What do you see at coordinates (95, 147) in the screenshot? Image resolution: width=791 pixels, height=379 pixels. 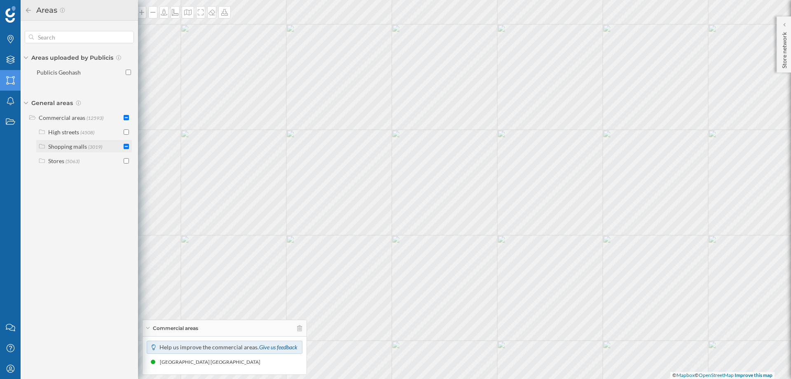 I see `span: (3019)` at bounding box center [95, 147].